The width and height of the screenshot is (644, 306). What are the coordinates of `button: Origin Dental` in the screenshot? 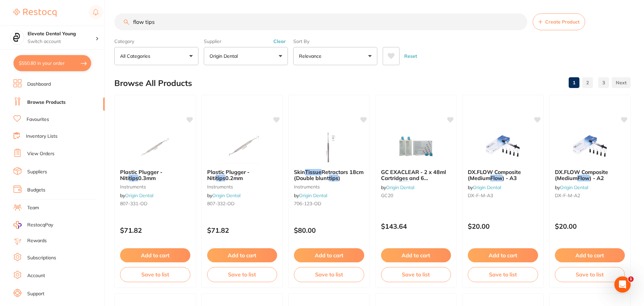 It's located at (246, 56).